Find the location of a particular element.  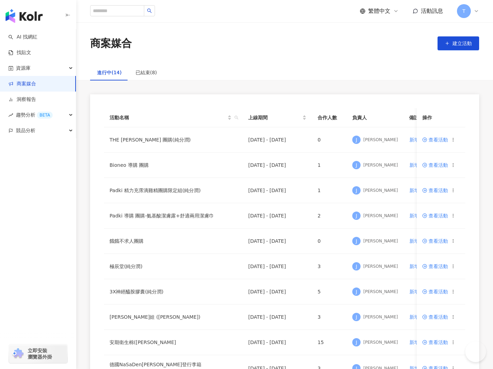

img: chrome extension is located at coordinates (18, 353).